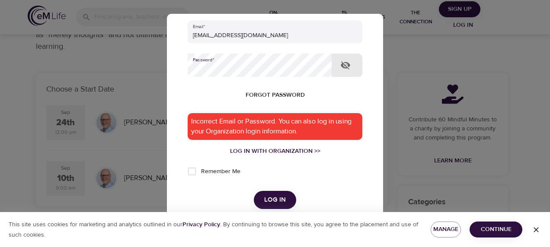  Describe the element at coordinates (201, 225) in the screenshot. I see `b: Privacy Policy` at that location.